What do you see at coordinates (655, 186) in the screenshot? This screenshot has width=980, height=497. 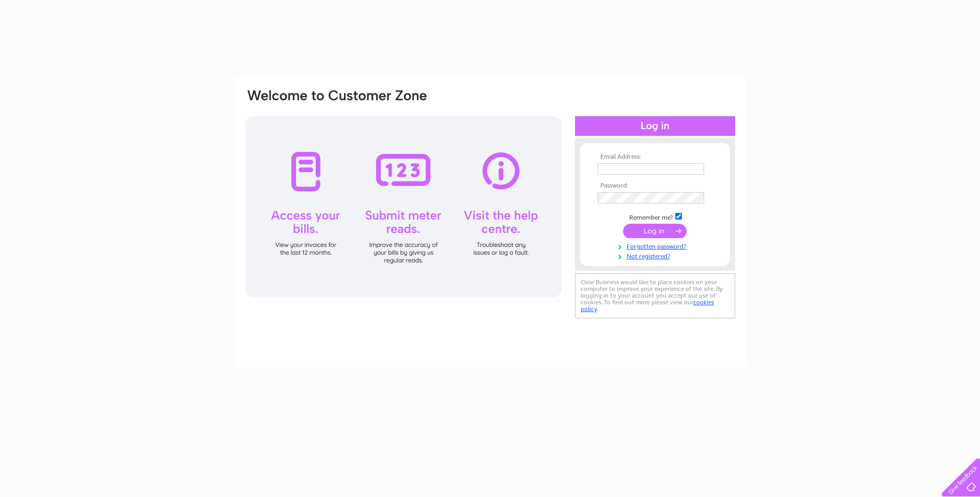 I see `th: Password:` at bounding box center [655, 186].